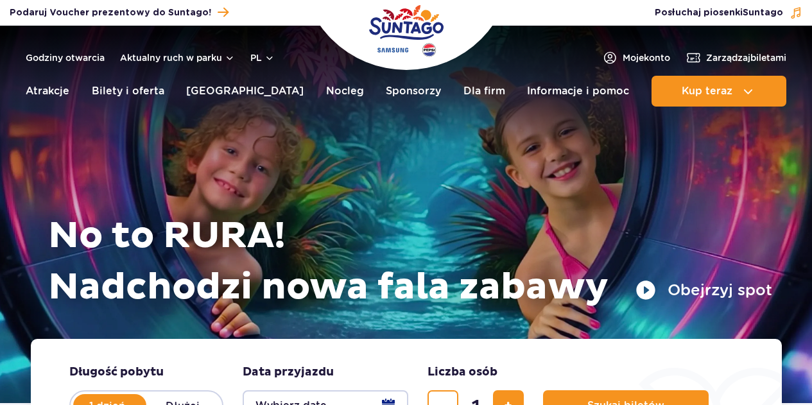 The image size is (812, 405). Describe the element at coordinates (128, 91) in the screenshot. I see `a: Bilety i oferta` at that location.